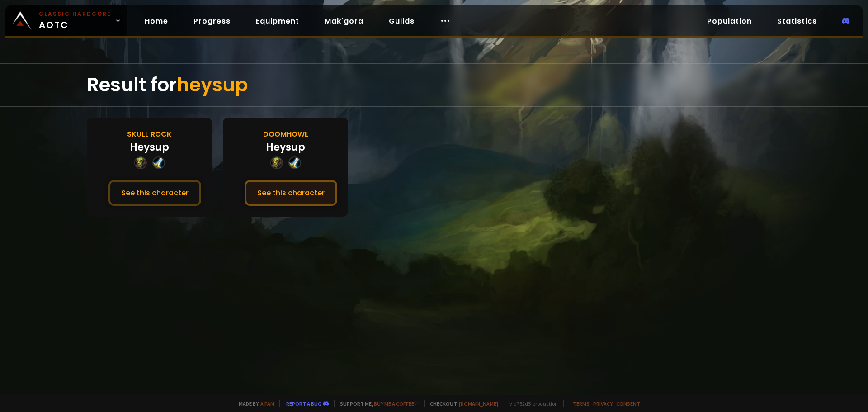 The width and height of the screenshot is (868, 412). Describe the element at coordinates (434, 85) in the screenshot. I see `div: Result for` at that location.